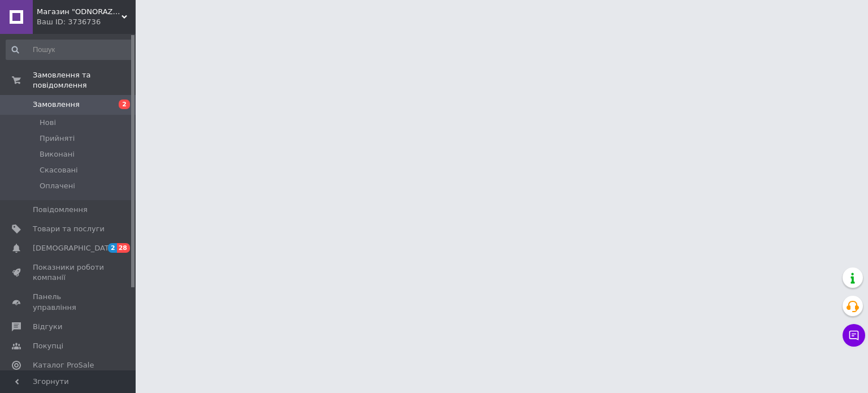 The image size is (868, 393). What do you see at coordinates (79, 12) in the screenshot?
I see `span: Магазин "ODNORAZKA" ФОП ГРИШАН А. О., ЄДРПОУ 3217521459` at bounding box center [79, 12].